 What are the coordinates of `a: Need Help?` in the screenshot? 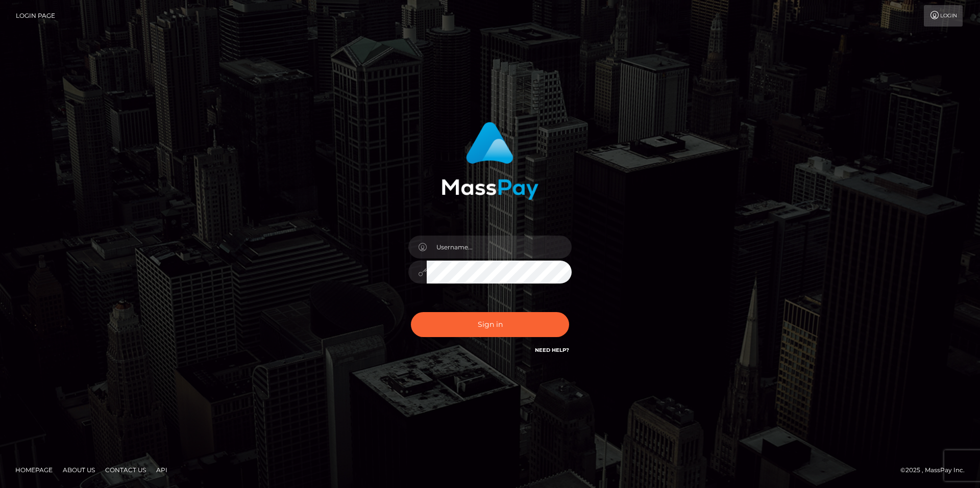 It's located at (552, 350).